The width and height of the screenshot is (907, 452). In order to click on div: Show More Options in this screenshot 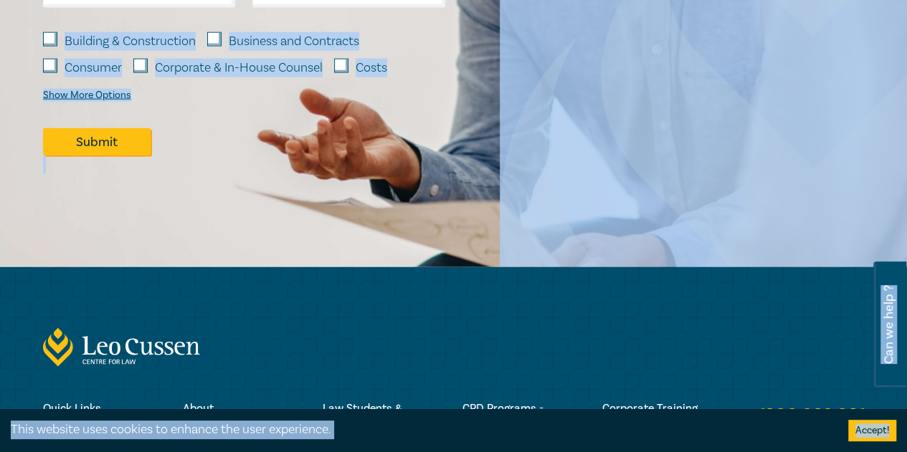, I will do `click(87, 95)`.